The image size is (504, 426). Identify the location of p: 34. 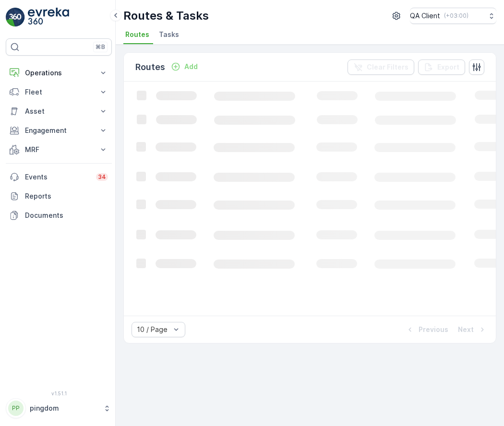
(102, 177).